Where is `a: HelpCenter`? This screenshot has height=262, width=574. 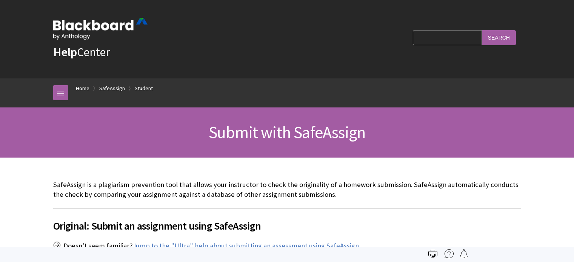
a: HelpCenter is located at coordinates (81, 52).